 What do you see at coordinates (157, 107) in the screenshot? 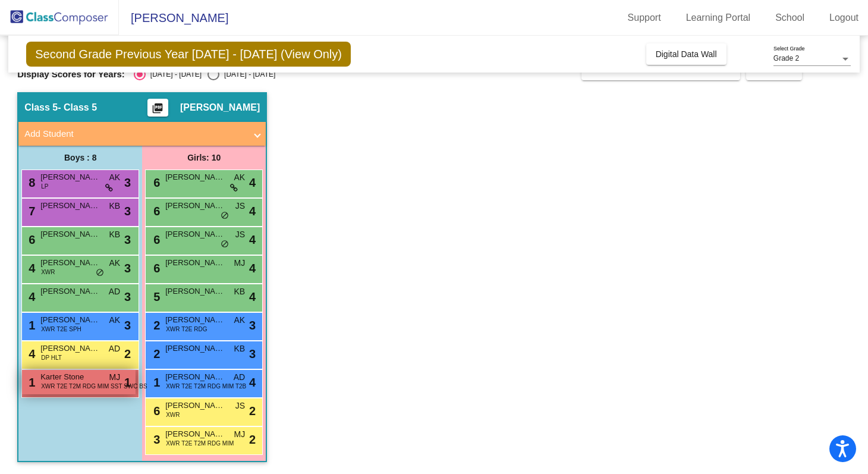
I see `button: Print Students Details` at bounding box center [157, 107].